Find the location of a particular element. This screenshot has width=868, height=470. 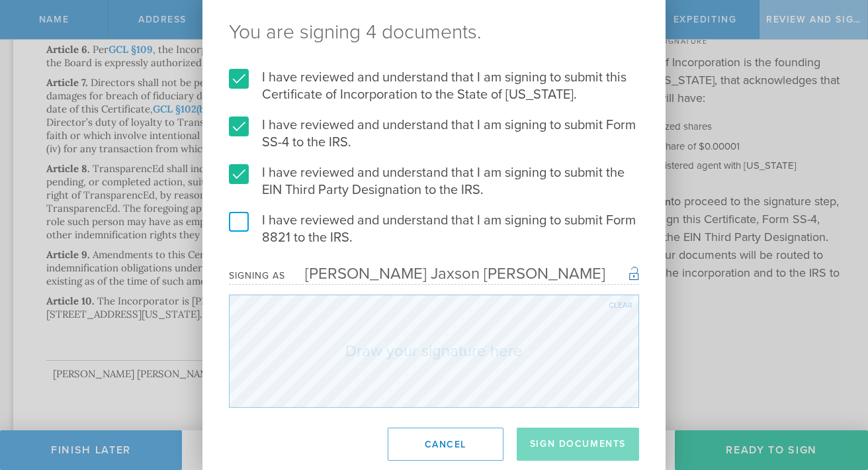

div: Chat Widget is located at coordinates (835, 399).